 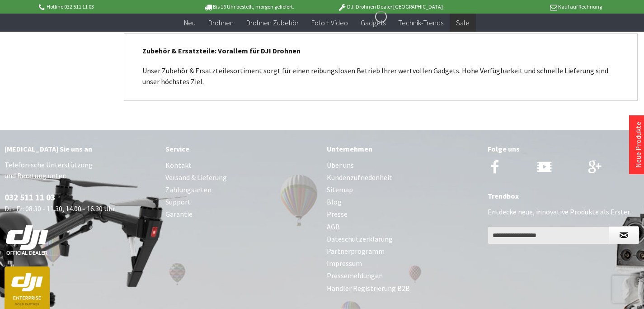 What do you see at coordinates (221, 50) in the screenshot?
I see `strong: Zubehör & Ersatzteile: Vorallem für DJI Drohnen` at bounding box center [221, 50].